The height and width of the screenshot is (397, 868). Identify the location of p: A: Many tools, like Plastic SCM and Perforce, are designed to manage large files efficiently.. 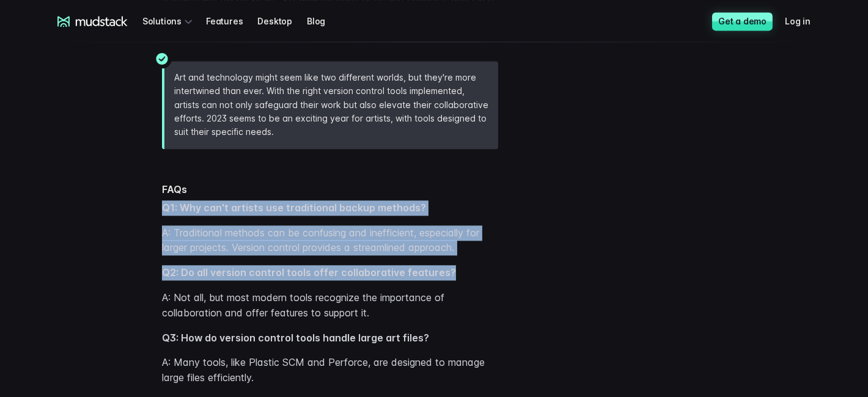
(330, 370).